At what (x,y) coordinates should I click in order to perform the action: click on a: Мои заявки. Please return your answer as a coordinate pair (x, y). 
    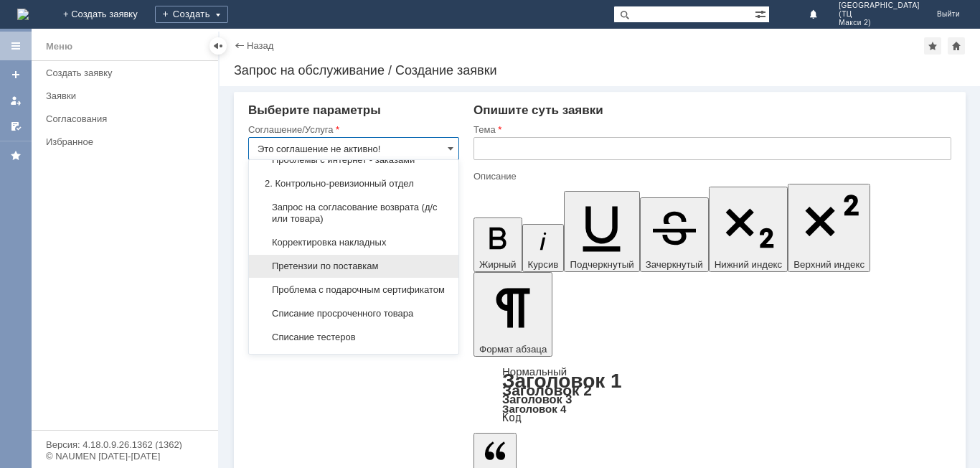
    Looking at the image, I should click on (16, 100).